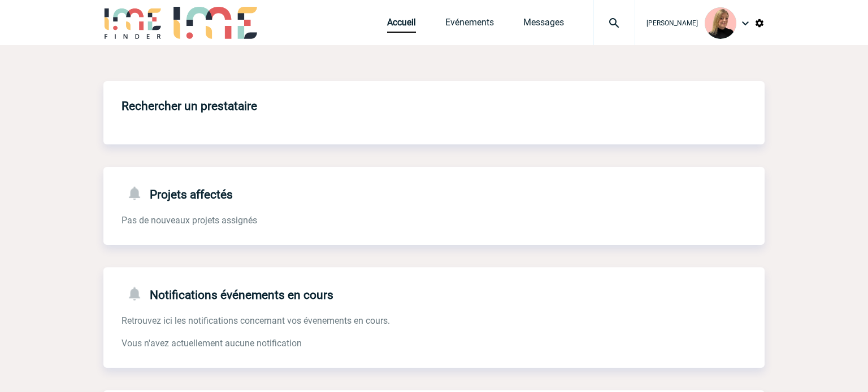  Describe the element at coordinates (470, 25) in the screenshot. I see `a: Evénements` at that location.